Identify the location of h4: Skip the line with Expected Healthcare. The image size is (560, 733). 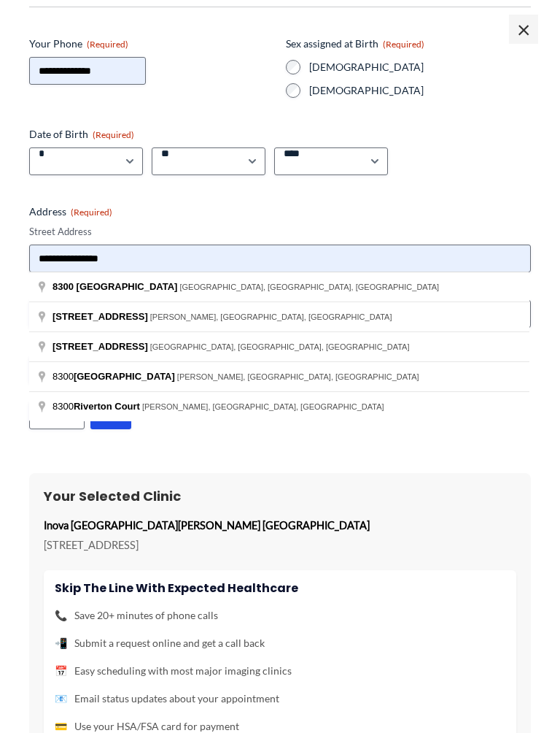
(280, 588).